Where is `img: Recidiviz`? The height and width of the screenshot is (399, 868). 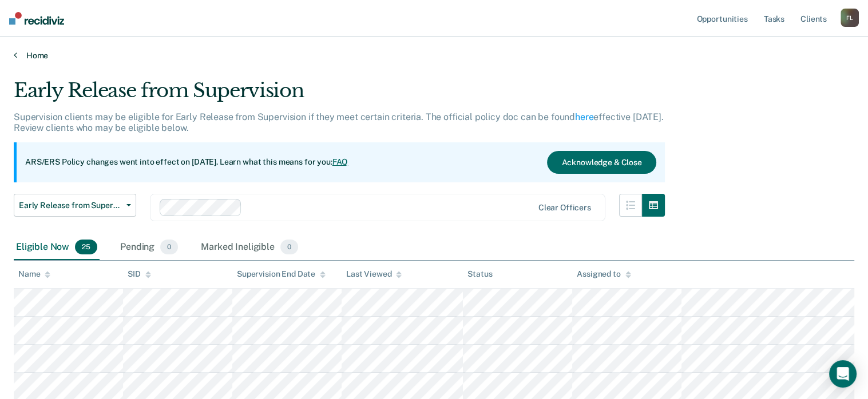
img: Recidiviz is located at coordinates (36, 18).